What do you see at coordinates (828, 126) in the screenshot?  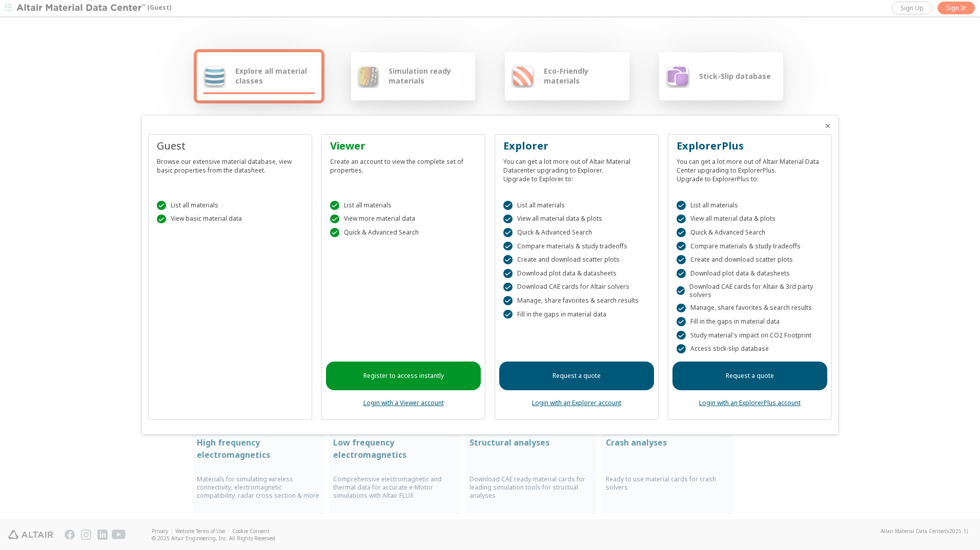 I see `button: Close` at bounding box center [828, 126].